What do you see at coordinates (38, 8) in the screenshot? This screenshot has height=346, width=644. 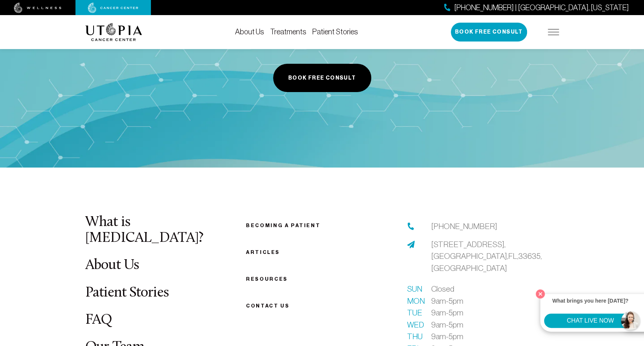 I see `img: wellness` at bounding box center [38, 8].